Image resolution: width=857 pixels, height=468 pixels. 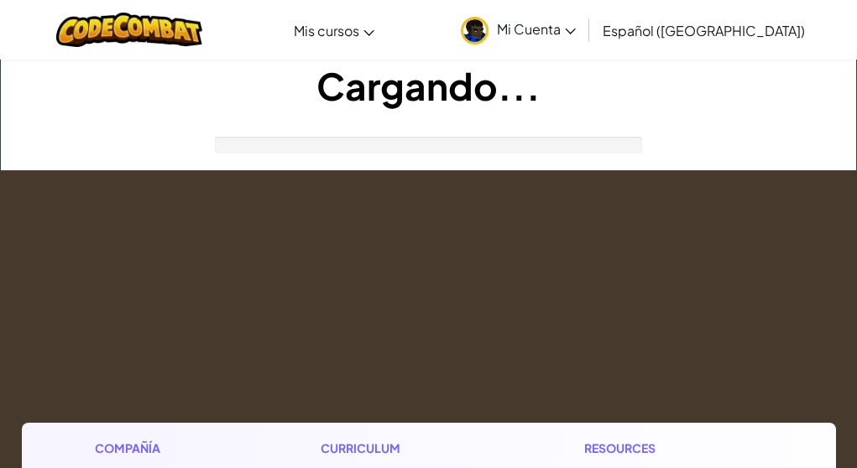 What do you see at coordinates (673, 448) in the screenshot?
I see `h1: Resources` at bounding box center [673, 448].